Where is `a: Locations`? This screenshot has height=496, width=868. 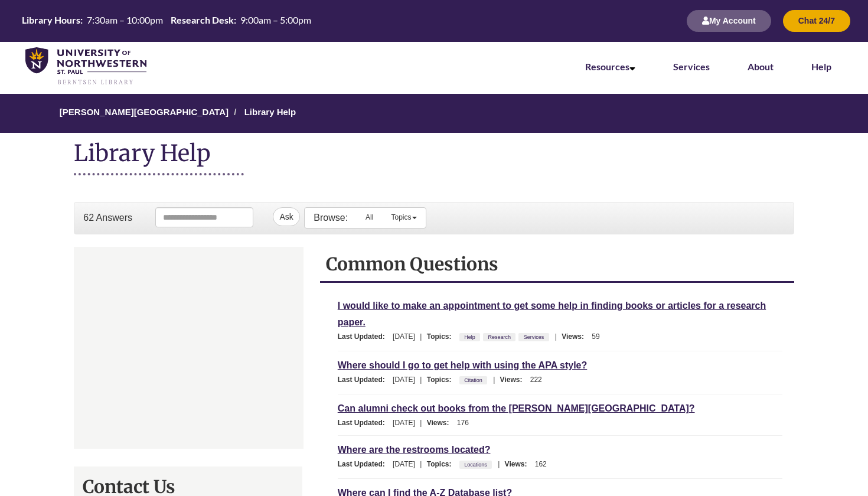 a: Locations is located at coordinates (475, 465).